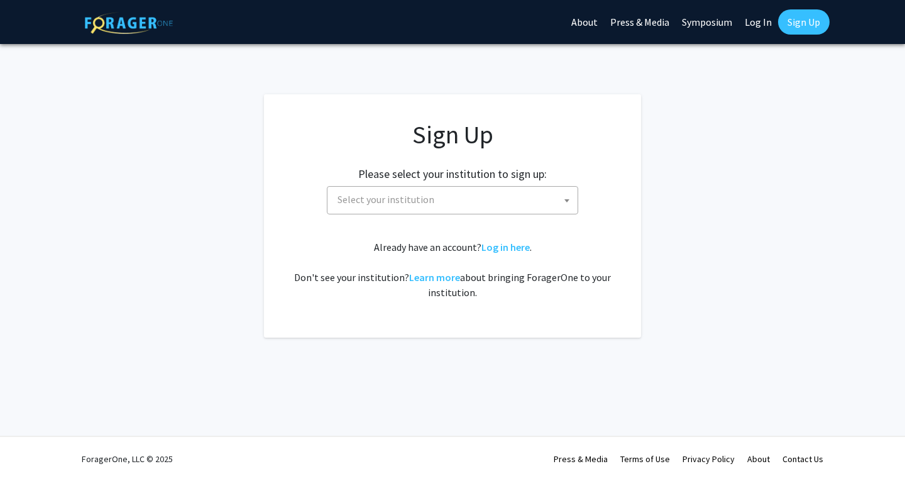 This screenshot has height=481, width=905. I want to click on a: About, so click(758, 459).